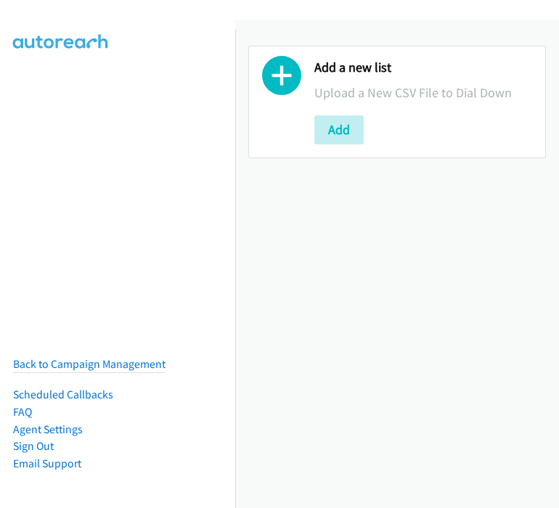 Image resolution: width=559 pixels, height=508 pixels. I want to click on button: Add, so click(339, 130).